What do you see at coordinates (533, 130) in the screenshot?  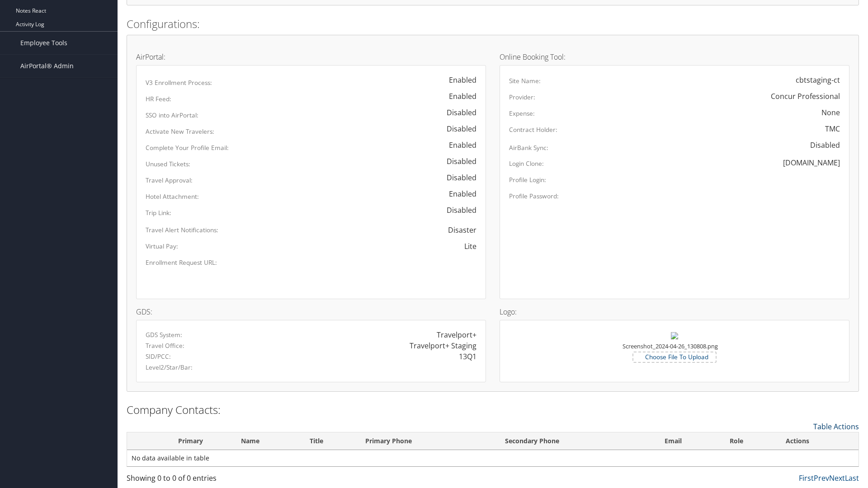 I see `label: Contract Holder:` at bounding box center [533, 130].